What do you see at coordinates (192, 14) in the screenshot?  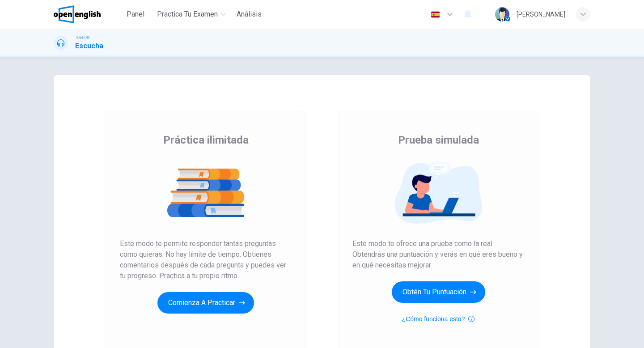 I see `button: Practica tu examen` at bounding box center [192, 14].